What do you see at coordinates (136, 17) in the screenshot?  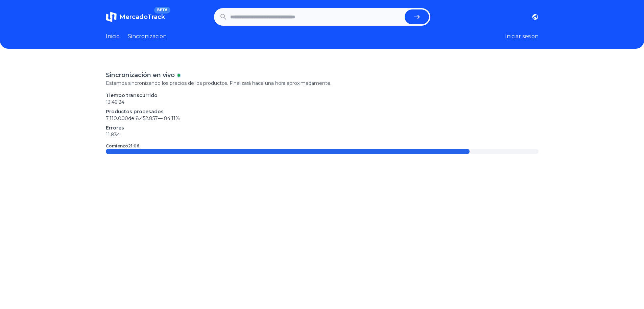 I see `a: MercadoTrackBETA` at bounding box center [136, 17].